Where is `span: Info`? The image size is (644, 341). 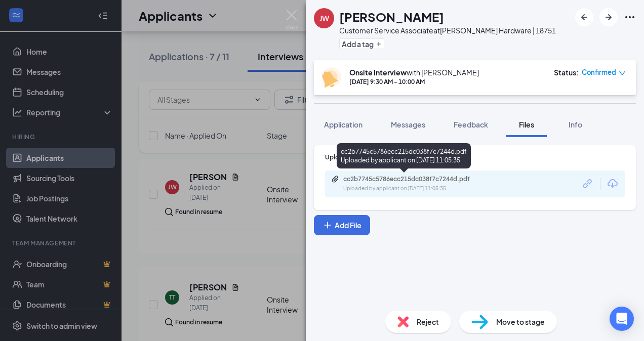 span: Info is located at coordinates (575, 125).